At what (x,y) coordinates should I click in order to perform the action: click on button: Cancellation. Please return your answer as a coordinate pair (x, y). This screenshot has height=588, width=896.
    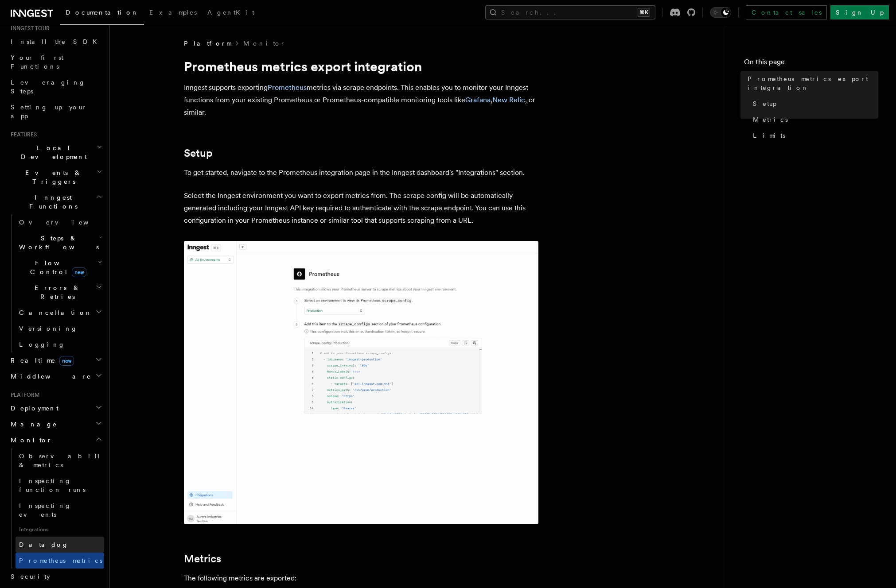
    Looking at the image, I should click on (60, 312).